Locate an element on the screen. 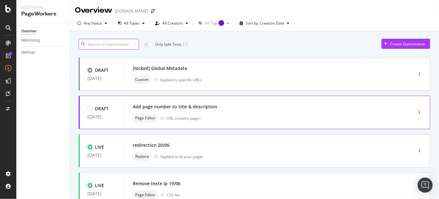  div: Settings is located at coordinates (28, 52).